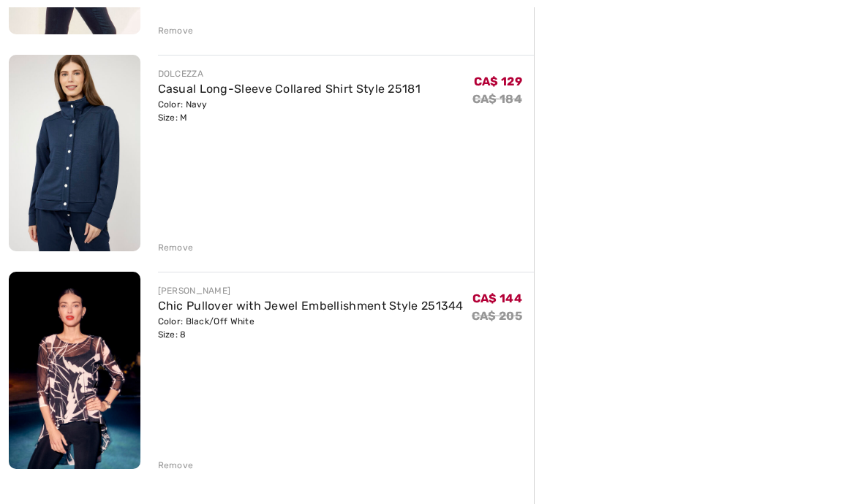 This screenshot has height=504, width=863. What do you see at coordinates (498, 81) in the screenshot?
I see `span: CA$ 129` at bounding box center [498, 81].